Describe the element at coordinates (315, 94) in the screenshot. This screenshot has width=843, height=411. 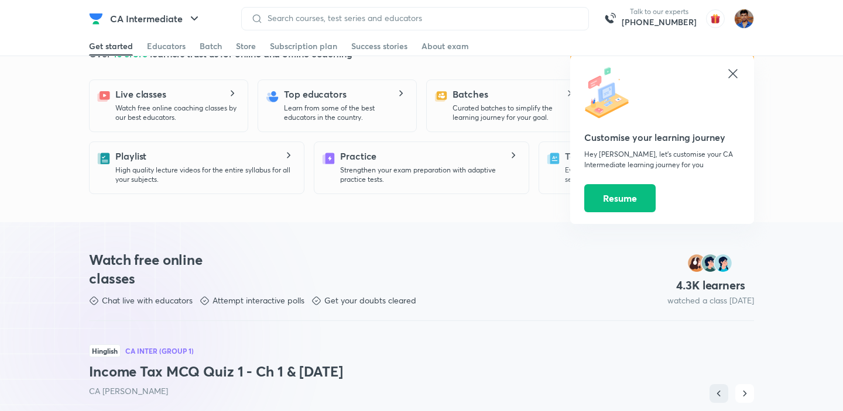
I see `h5: Top educators` at that location.